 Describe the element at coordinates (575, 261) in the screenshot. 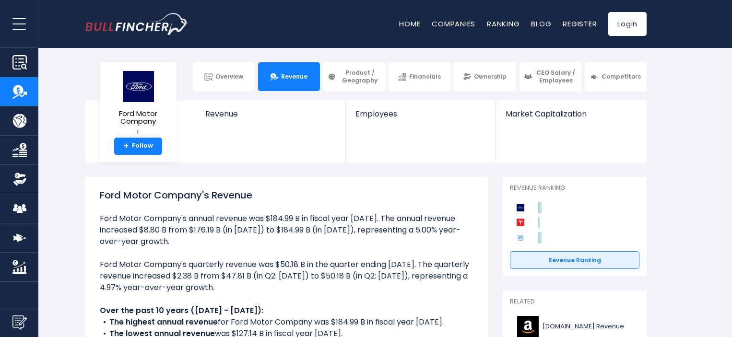

I see `a: Revenue Ranking` at that location.